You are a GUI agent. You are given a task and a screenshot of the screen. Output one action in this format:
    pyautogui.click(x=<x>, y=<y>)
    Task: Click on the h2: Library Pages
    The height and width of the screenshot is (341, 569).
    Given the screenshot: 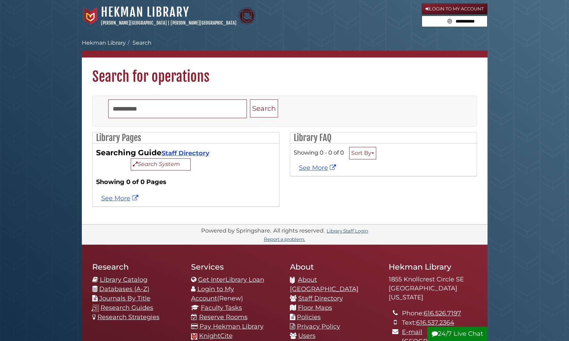 What is the action you would take?
    pyautogui.click(x=186, y=138)
    